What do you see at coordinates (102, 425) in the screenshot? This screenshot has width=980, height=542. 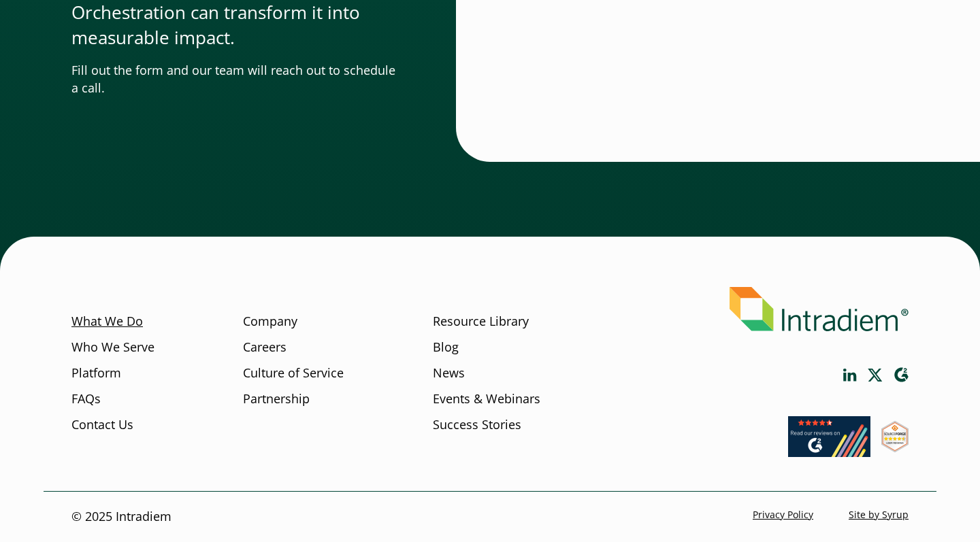 I see `a: Contact Us` at bounding box center [102, 425].